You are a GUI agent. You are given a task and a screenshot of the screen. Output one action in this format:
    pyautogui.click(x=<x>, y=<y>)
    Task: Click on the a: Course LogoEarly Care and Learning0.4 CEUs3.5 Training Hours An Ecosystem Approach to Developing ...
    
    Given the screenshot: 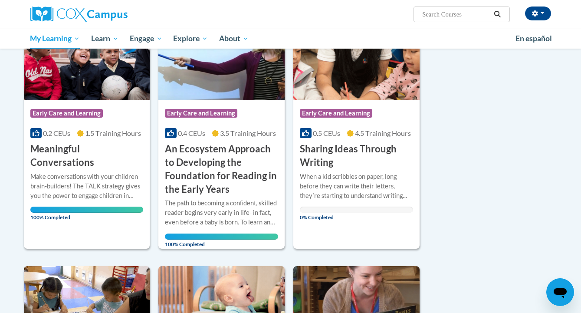 What is the action you would take?
    pyautogui.click(x=221, y=130)
    